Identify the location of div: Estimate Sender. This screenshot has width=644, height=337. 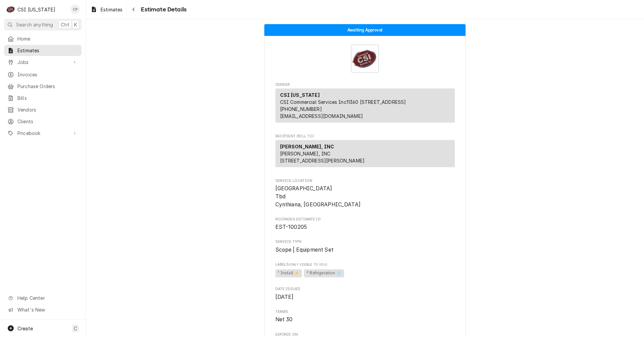
(365, 104).